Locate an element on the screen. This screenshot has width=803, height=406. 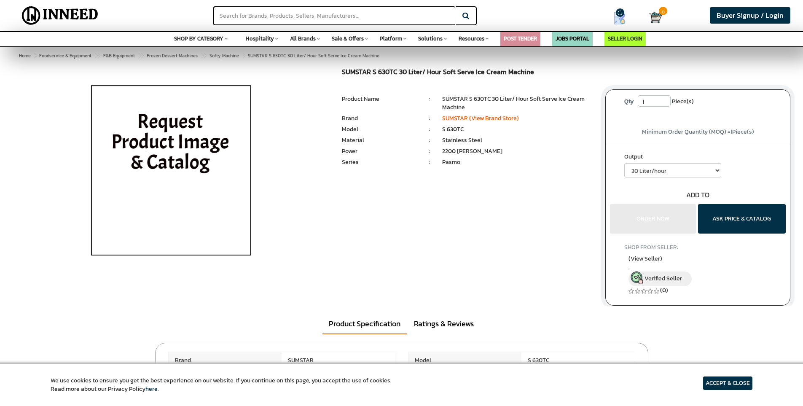
img: SUMSTAR S 630TC 30 Liter/ Hour Soft Serve Ice Cream Machine is located at coordinates (171, 174).